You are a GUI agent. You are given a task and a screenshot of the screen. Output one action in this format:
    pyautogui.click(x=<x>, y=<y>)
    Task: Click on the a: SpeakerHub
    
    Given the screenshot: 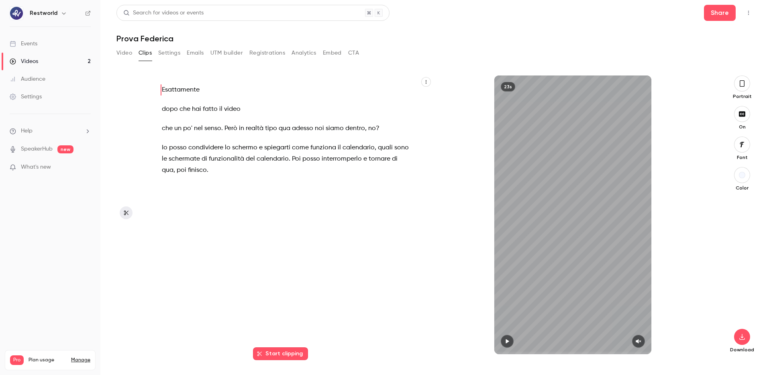 What is the action you would take?
    pyautogui.click(x=37, y=149)
    